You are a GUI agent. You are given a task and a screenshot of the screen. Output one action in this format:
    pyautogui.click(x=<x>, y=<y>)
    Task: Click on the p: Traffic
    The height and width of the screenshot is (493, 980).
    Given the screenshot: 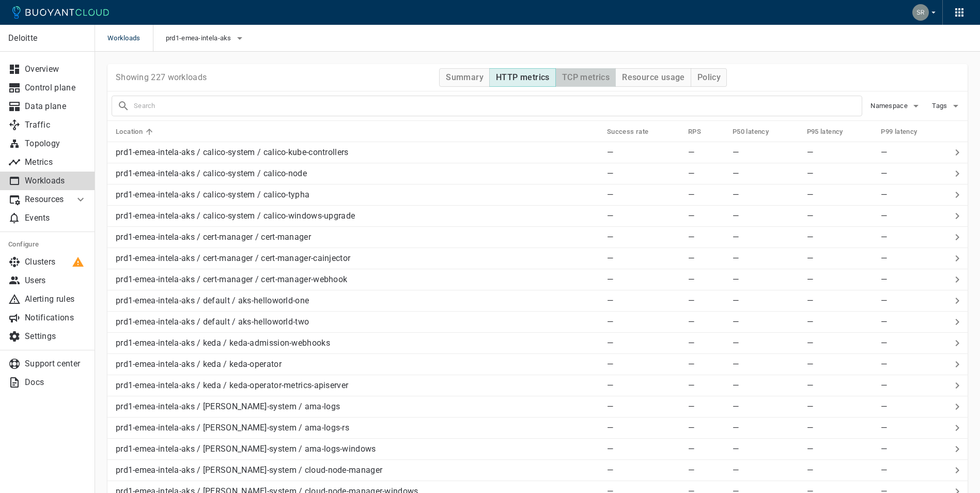 What is the action you would take?
    pyautogui.click(x=56, y=125)
    